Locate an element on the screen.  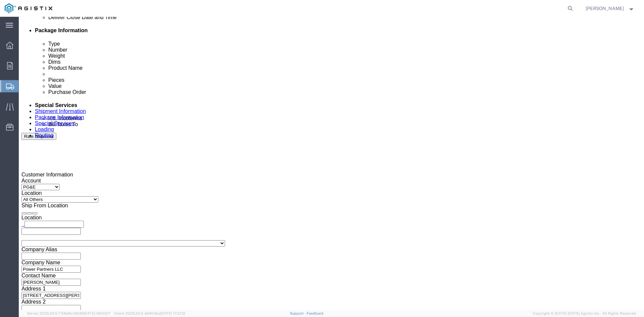
span: Amanda Brown is located at coordinates (605, 8).